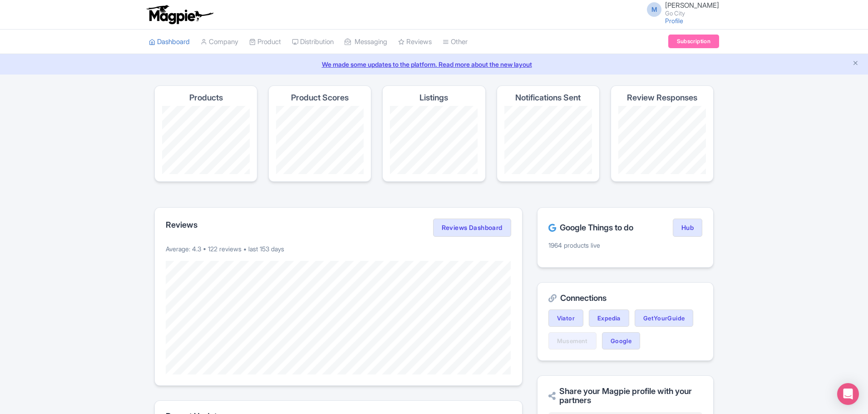  I want to click on a: Messaging, so click(366, 42).